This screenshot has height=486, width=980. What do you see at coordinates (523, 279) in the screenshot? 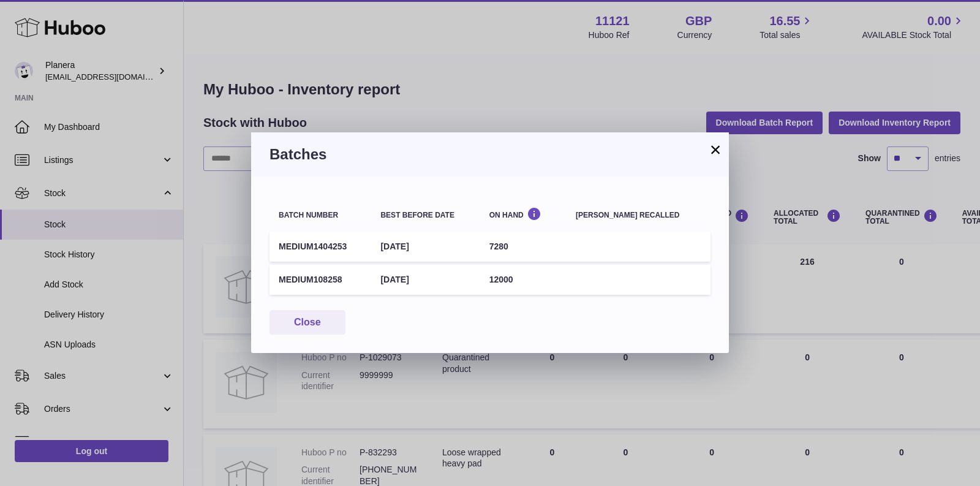
I see `td: 12000` at bounding box center [523, 279].